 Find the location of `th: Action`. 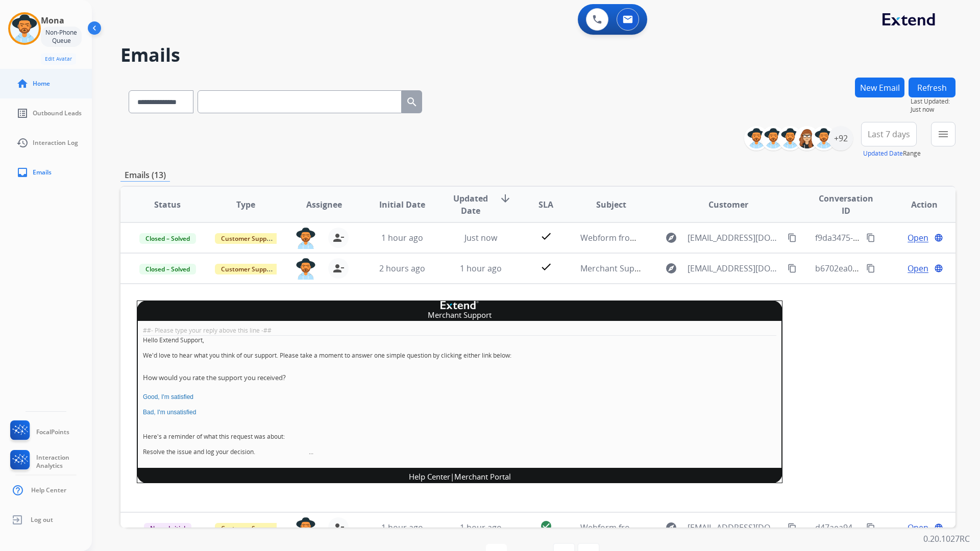

th: Action is located at coordinates (916, 205).